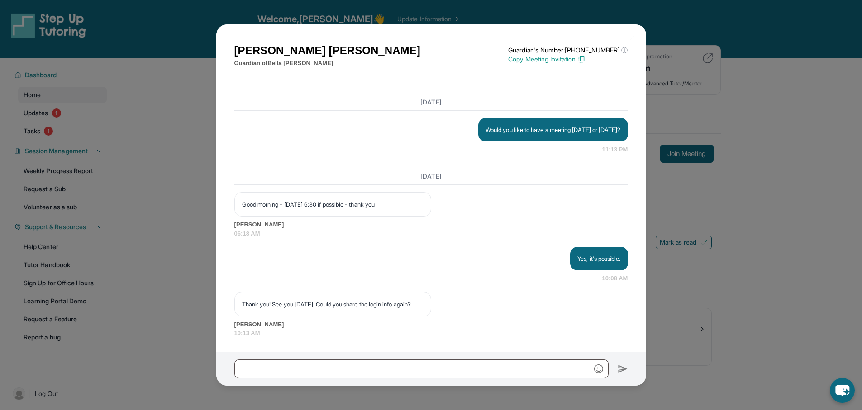  What do you see at coordinates (582, 59) in the screenshot?
I see `img: Copy Icon` at bounding box center [582, 59].